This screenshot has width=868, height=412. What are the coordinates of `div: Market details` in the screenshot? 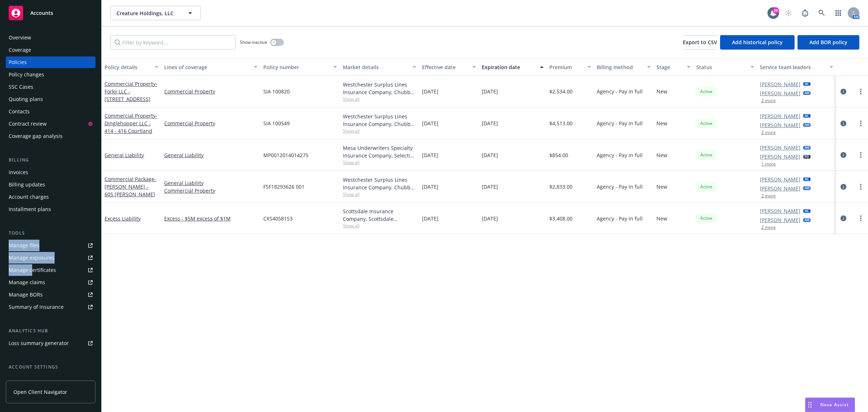 It's located at (376, 67).